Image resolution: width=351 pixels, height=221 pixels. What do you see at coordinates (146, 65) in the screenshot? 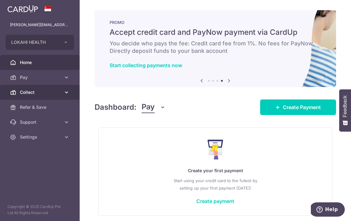
I see `a: Start collecting payments now` at bounding box center [146, 65].